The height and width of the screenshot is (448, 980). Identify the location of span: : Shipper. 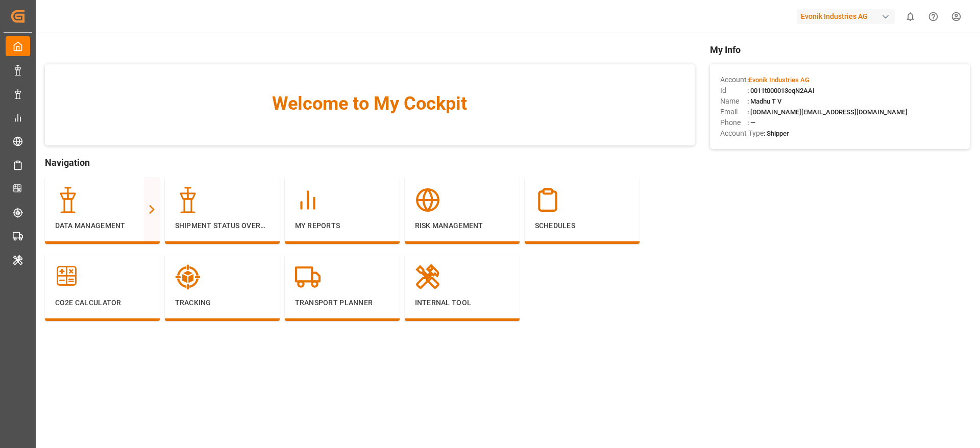
(776, 133).